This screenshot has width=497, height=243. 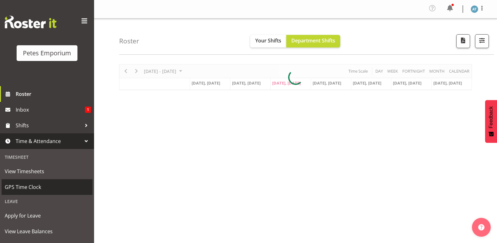 I want to click on img: Rosterit website logo, so click(x=30, y=22).